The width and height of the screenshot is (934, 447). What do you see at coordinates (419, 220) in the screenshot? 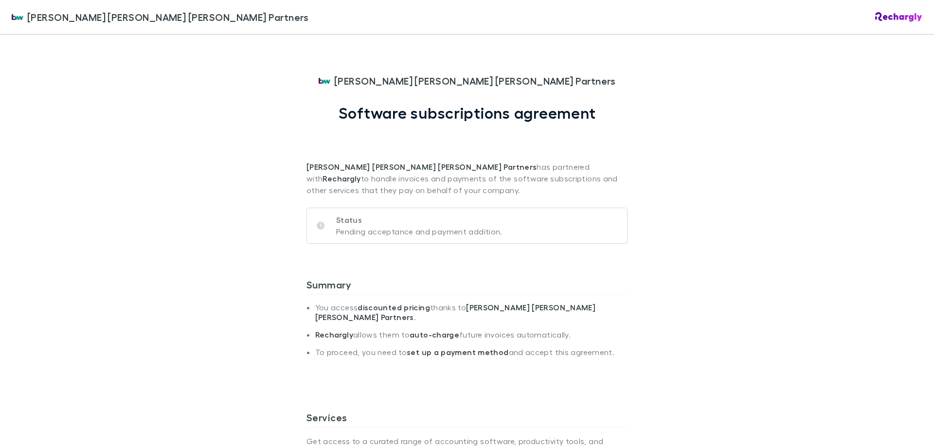
I see `p: Status` at bounding box center [419, 220].